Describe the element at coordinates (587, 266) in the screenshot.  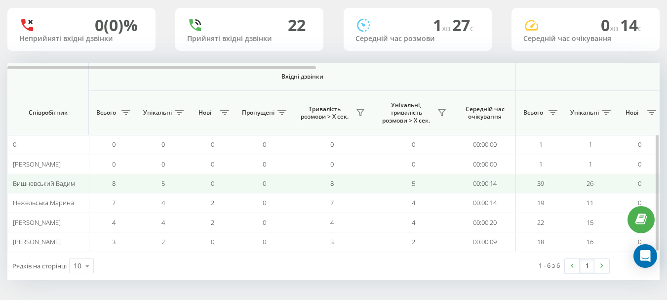
I see `a: 1` at that location.